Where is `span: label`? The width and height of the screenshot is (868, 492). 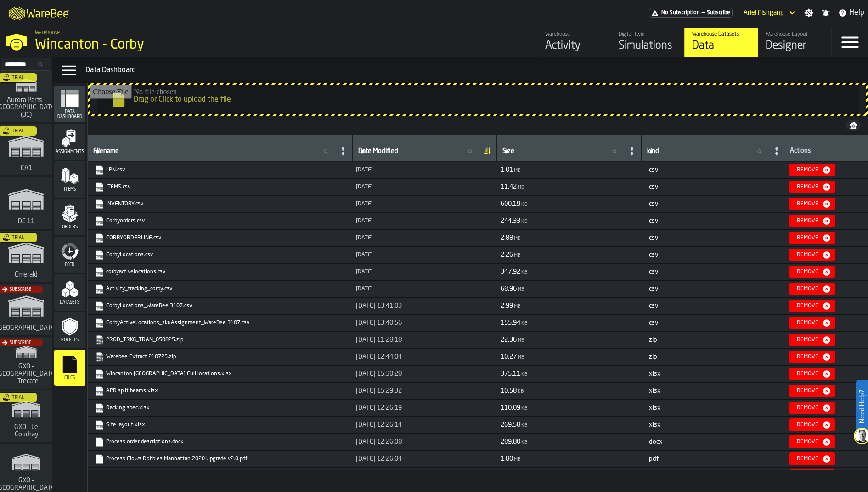 span: label is located at coordinates (106, 151).